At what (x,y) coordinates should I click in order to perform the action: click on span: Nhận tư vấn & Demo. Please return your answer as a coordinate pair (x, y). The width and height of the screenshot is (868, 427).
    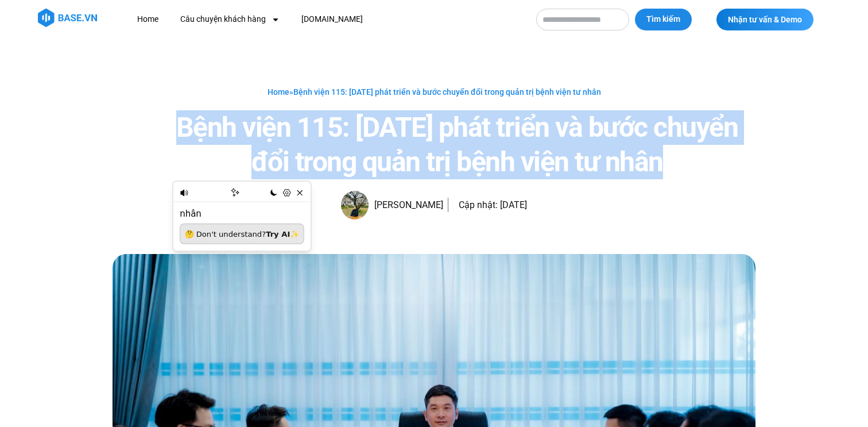
    Looking at the image, I should click on (765, 20).